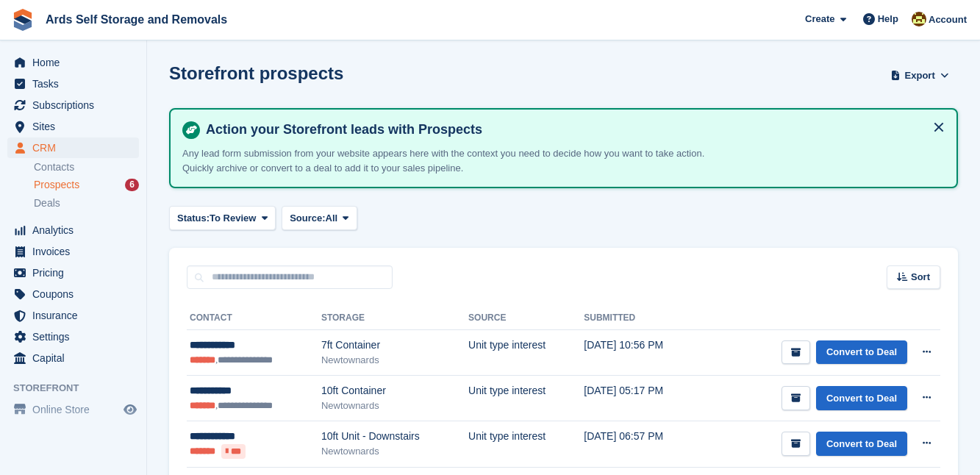  Describe the element at coordinates (130, 410) in the screenshot. I see `a: Preview store` at that location.